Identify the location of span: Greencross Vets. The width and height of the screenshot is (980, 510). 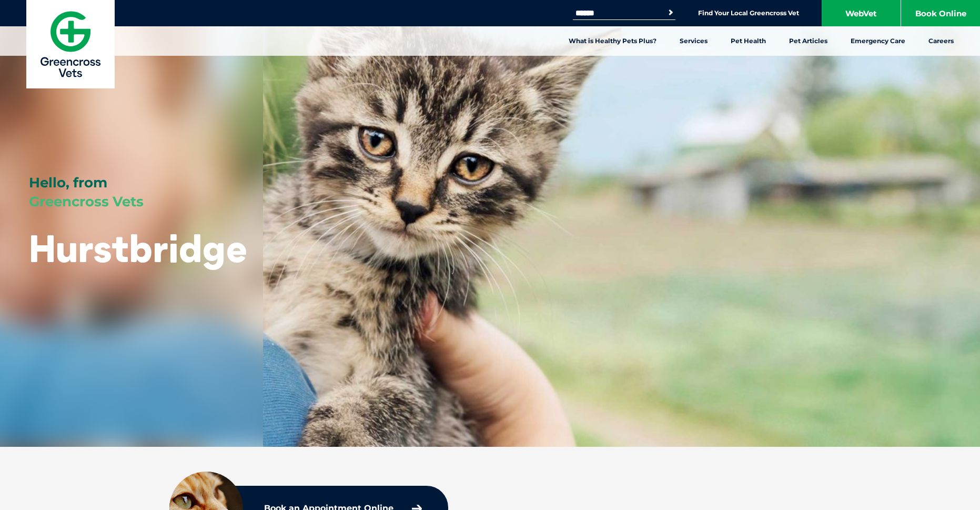
(86, 201).